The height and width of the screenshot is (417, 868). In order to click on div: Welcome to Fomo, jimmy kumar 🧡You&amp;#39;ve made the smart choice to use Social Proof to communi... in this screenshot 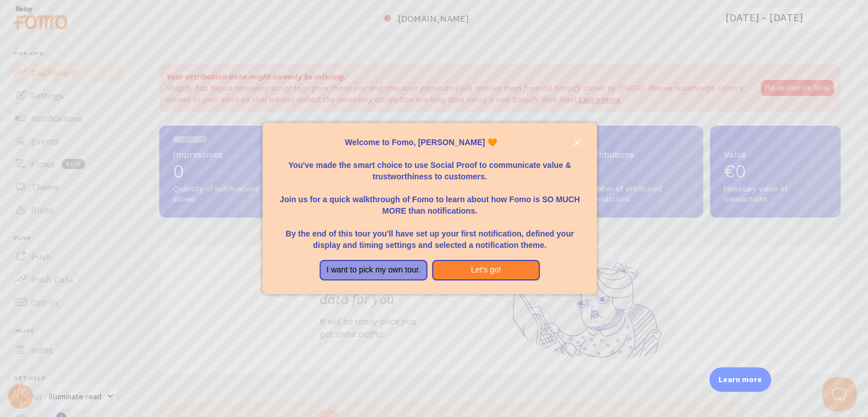, I will do `click(430, 209)`.